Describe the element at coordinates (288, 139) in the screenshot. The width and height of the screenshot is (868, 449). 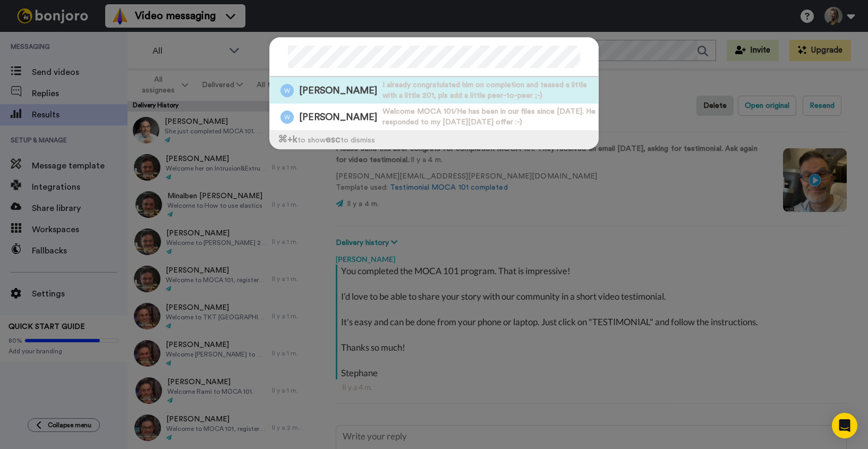
I see `span: ⌘ +k` at that location.